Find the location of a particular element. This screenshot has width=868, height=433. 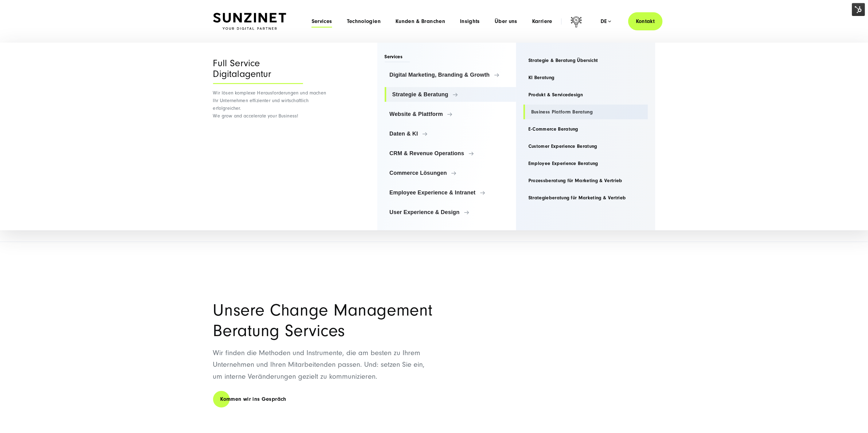

a: Kommen wir ins Gespräch is located at coordinates (253, 399).